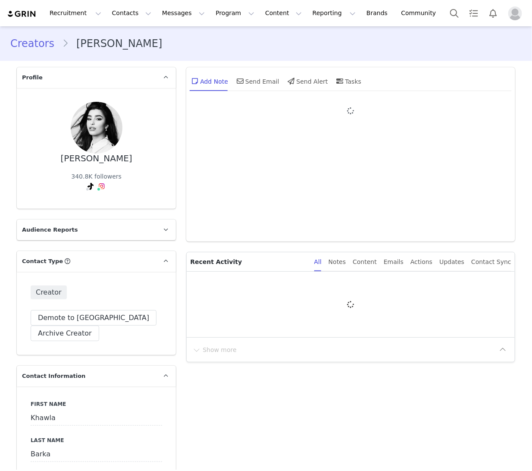 This screenshot has width=532, height=471. What do you see at coordinates (42, 261) in the screenshot?
I see `span: Contact Type` at bounding box center [42, 261].